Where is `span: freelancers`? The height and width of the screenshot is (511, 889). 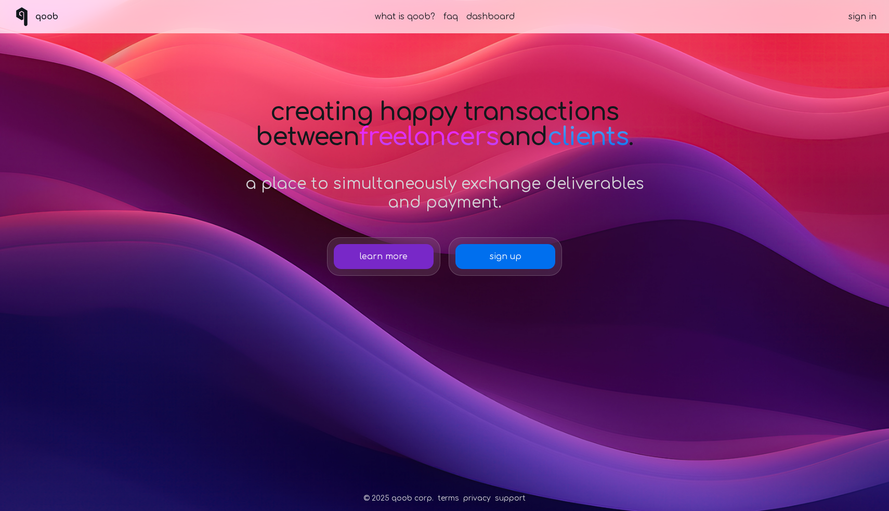 span: freelancers is located at coordinates (429, 137).